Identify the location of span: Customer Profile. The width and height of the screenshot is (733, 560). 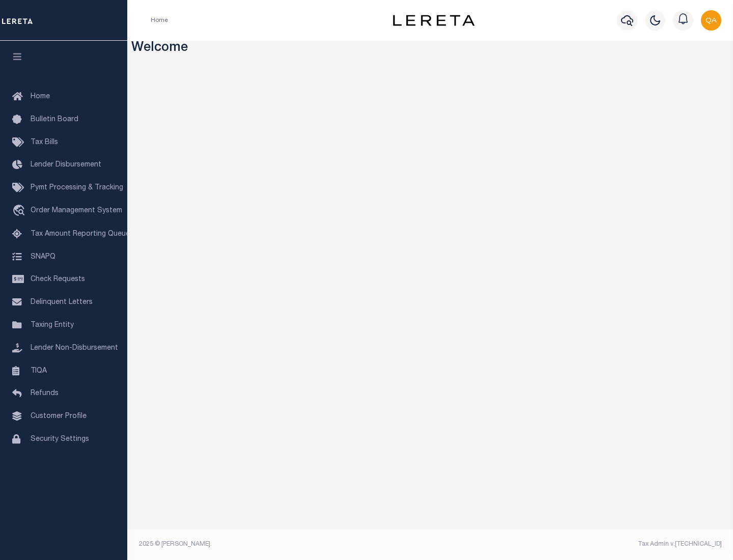
(59, 416).